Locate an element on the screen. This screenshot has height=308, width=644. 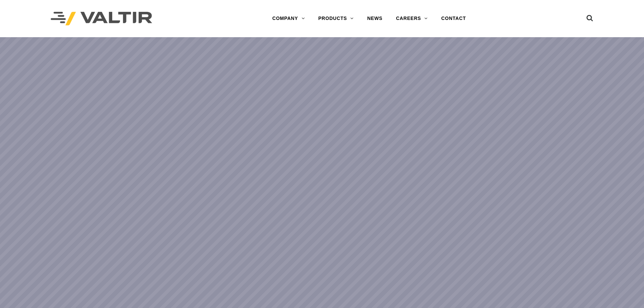
a: COMPANY is located at coordinates (288, 18).